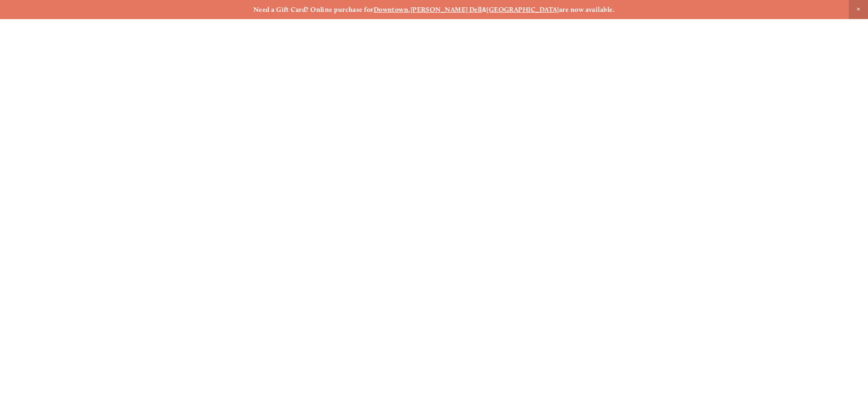 Image resolution: width=868 pixels, height=418 pixels. I want to click on a: Downtown, so click(391, 10).